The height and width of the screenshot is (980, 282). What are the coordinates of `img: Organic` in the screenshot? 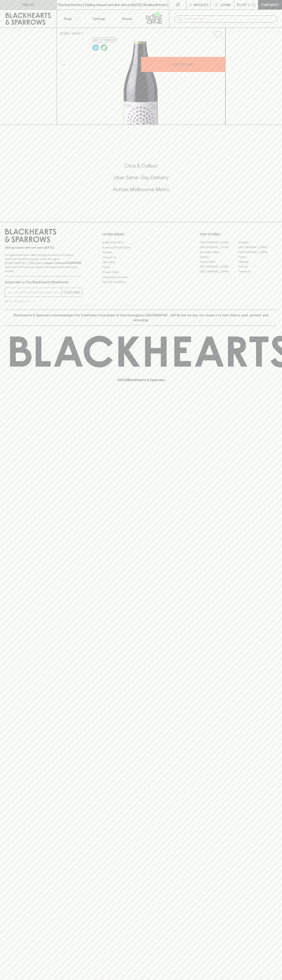 It's located at (104, 48).